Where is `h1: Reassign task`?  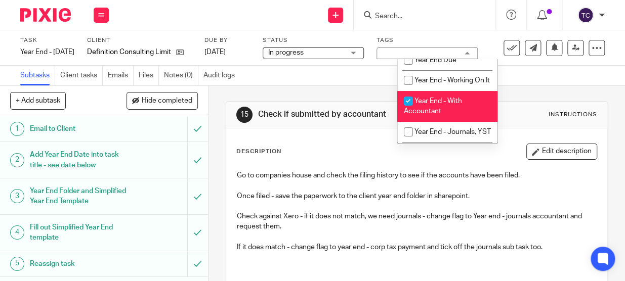 h1: Reassign task is located at coordinates (79, 264).